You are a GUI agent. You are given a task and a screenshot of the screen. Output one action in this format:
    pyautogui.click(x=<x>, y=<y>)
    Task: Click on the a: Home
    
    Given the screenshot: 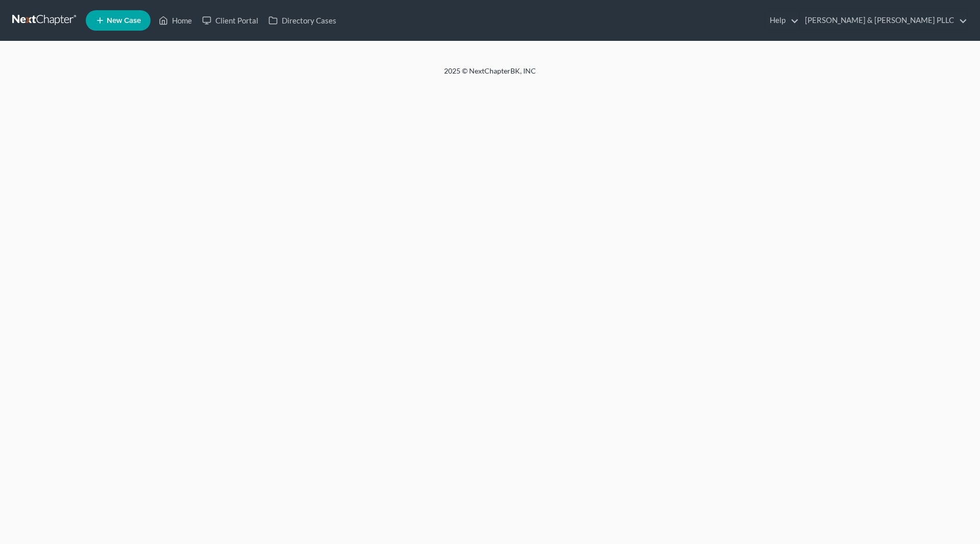 What is the action you would take?
    pyautogui.click(x=175, y=20)
    